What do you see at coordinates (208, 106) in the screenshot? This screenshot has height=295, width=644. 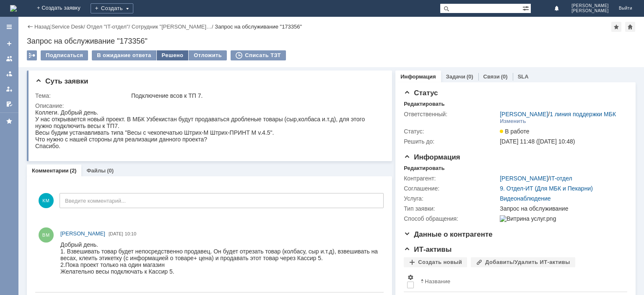 I see `div: Описание:` at bounding box center [208, 106].